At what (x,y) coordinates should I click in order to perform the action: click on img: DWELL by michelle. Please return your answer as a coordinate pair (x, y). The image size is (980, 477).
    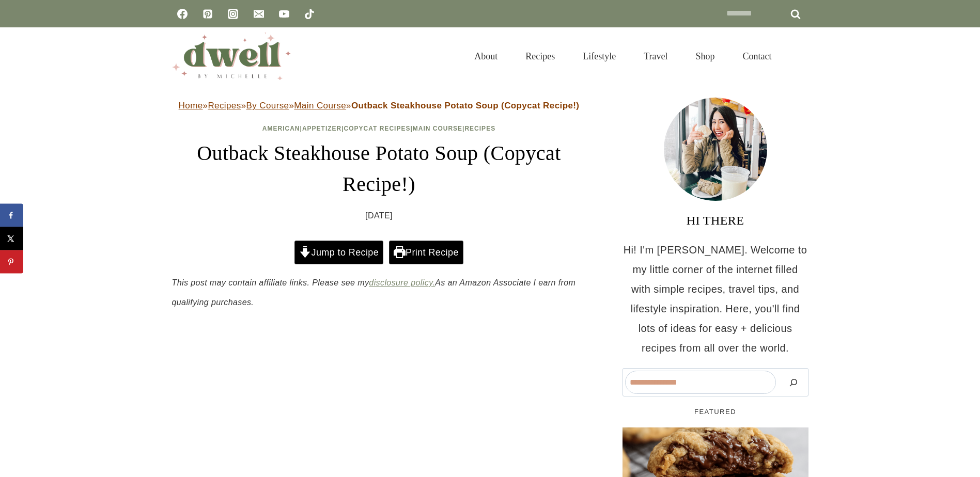
    Looking at the image, I should click on (232, 56).